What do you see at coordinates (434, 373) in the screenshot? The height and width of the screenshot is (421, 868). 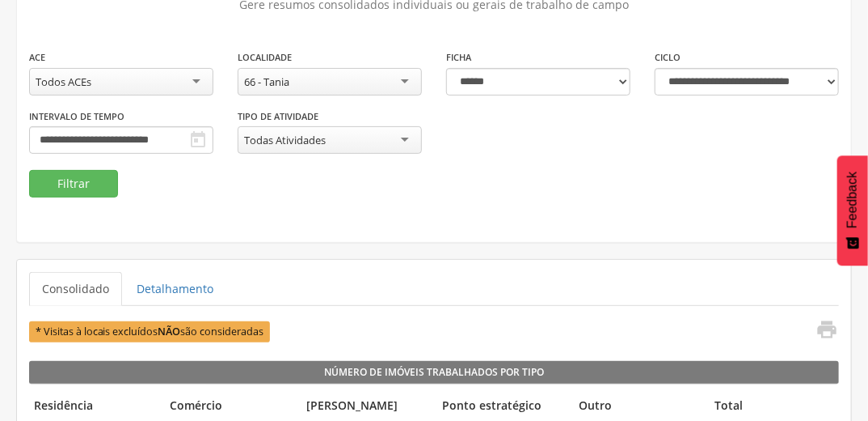 I see `legend: Número de Imóveis Trabalhados por Tipo` at bounding box center [434, 373].